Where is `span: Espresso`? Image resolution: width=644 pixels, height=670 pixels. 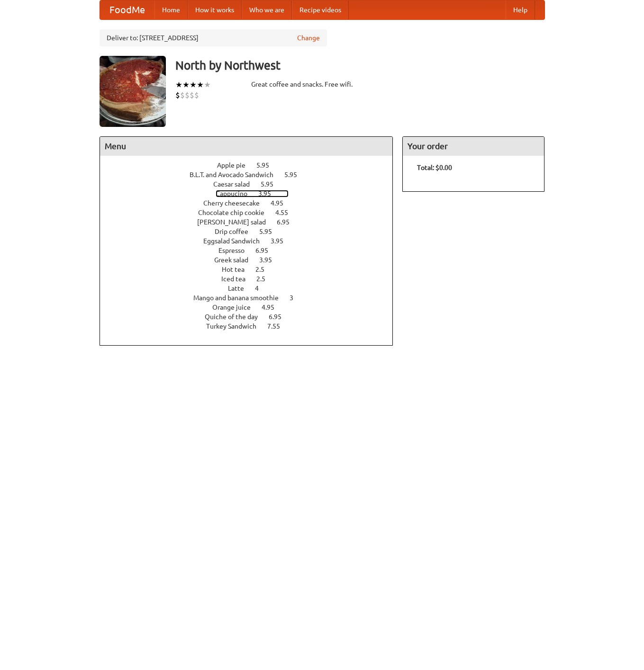
span: Espresso is located at coordinates (236, 251).